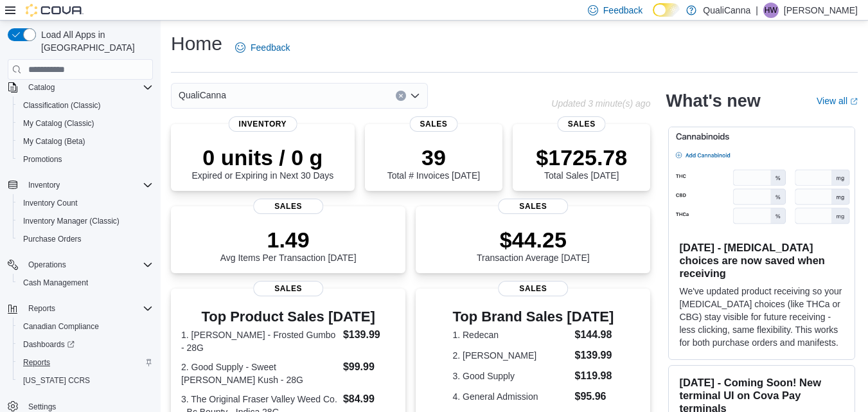 The width and height of the screenshot is (868, 412). Describe the element at coordinates (594, 396) in the screenshot. I see `dd: $95.96` at that location.